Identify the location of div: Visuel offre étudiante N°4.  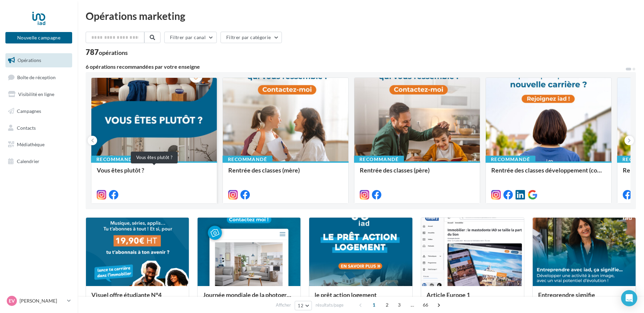
(137, 298).